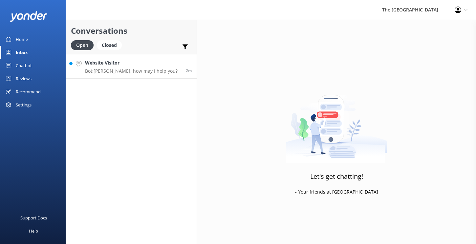 Image resolution: width=476 pixels, height=244 pixels. Describe the element at coordinates (336, 122) in the screenshot. I see `img: artwork of a man stealing a conversation from at giant smartphone` at that location.